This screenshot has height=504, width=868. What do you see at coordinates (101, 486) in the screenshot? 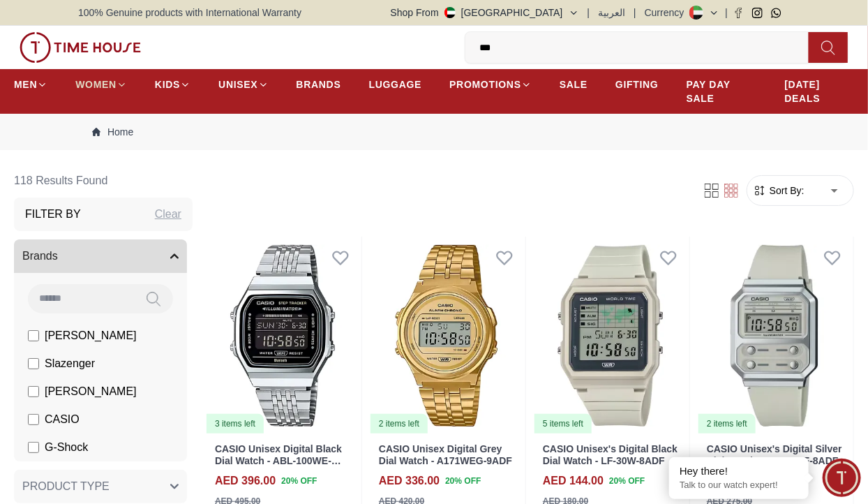
I see `button: PRODUCT TYPE` at bounding box center [101, 486].